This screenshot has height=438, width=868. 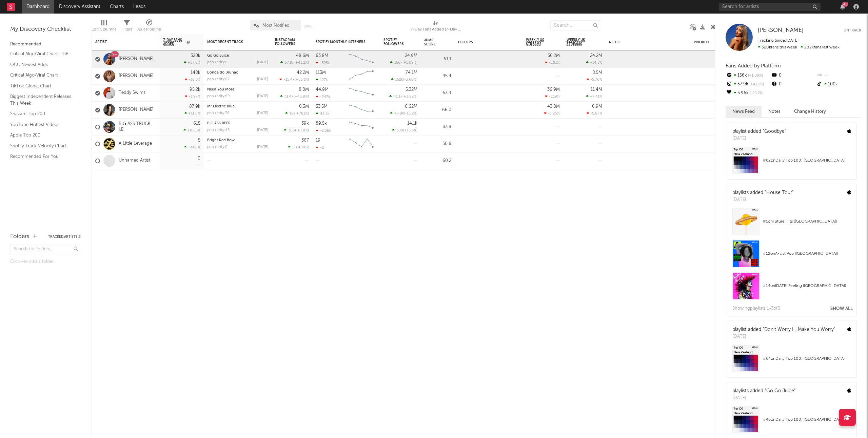 What do you see at coordinates (774, 111) in the screenshot?
I see `button: Notes` at bounding box center [774, 111].